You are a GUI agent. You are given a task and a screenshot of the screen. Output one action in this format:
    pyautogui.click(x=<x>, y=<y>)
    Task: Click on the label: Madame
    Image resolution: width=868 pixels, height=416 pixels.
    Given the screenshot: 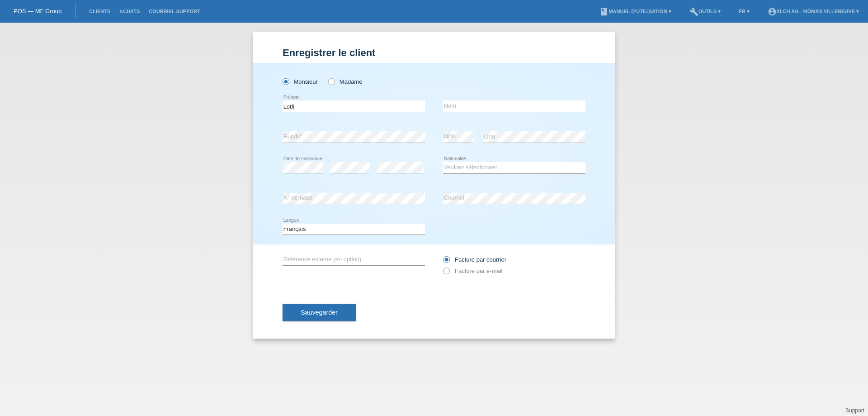 What is the action you would take?
    pyautogui.click(x=345, y=81)
    